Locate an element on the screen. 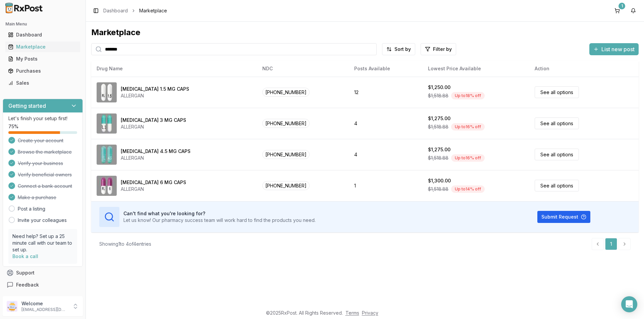 This screenshot has width=644, height=319. div: $1,250.00 is located at coordinates (439, 87).